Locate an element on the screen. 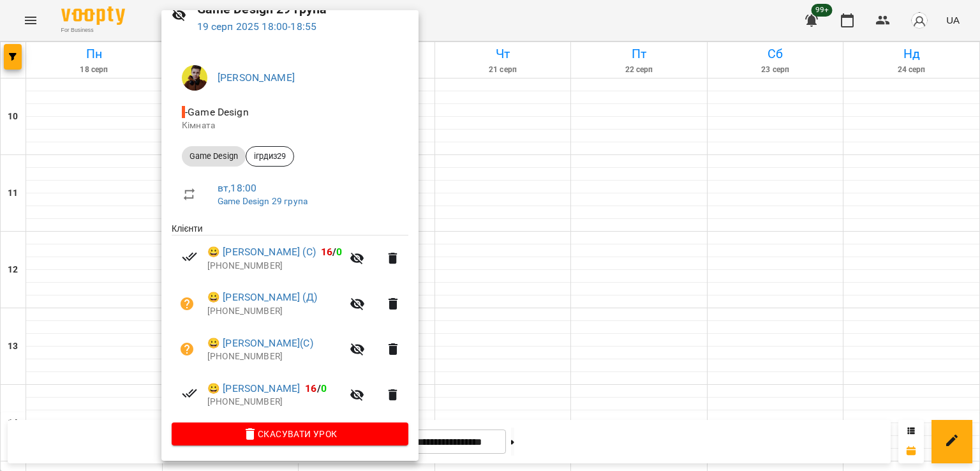 The image size is (980, 471). span: Скасувати Урок is located at coordinates (289, 434).